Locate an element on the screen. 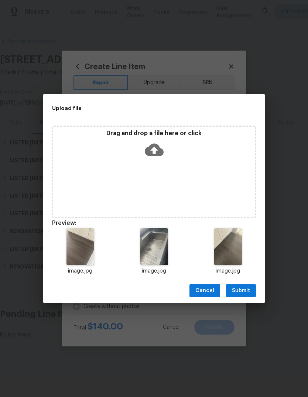  h2: Upload file is located at coordinates (137, 108).